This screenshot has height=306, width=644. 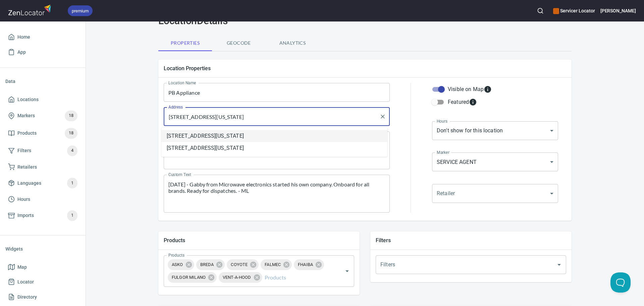 I want to click on span: VENT-A-HOOD, so click(x=237, y=277).